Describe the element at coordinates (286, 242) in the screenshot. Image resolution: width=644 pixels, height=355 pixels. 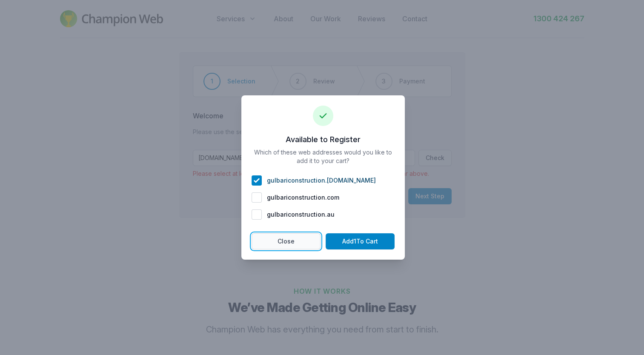
I see `button: Close` at that location.